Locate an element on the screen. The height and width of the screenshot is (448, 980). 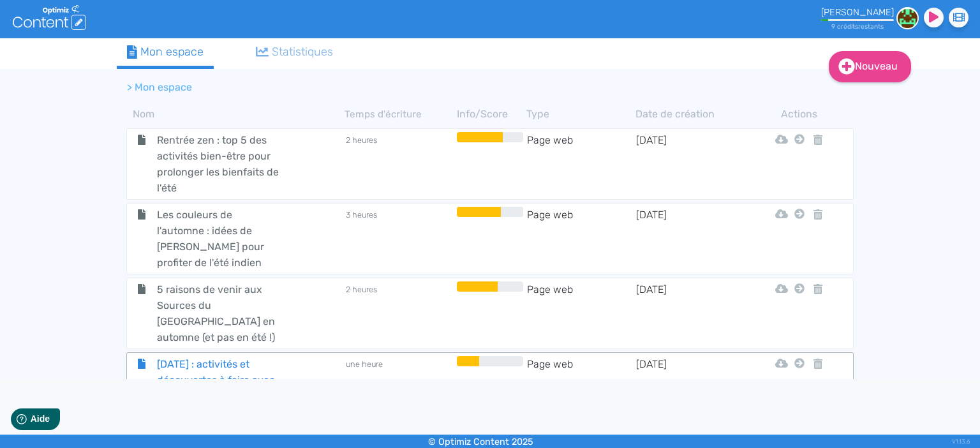
small: © Optimiz Content 2025 is located at coordinates (480, 442).